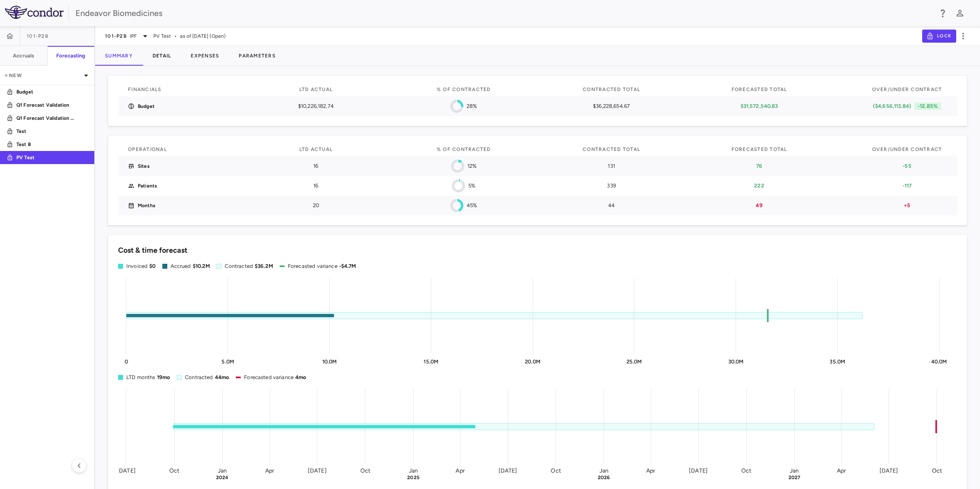  What do you see at coordinates (316, 107) in the screenshot?
I see `p: $10,226,182.74` at bounding box center [316, 107].